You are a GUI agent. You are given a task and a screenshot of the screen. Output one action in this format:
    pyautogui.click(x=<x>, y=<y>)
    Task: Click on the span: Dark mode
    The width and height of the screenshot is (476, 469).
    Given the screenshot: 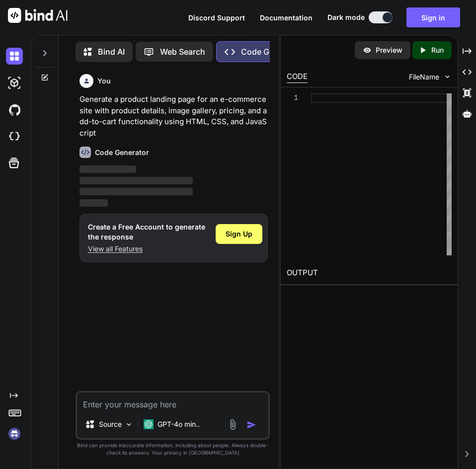 What is the action you would take?
    pyautogui.click(x=346, y=17)
    